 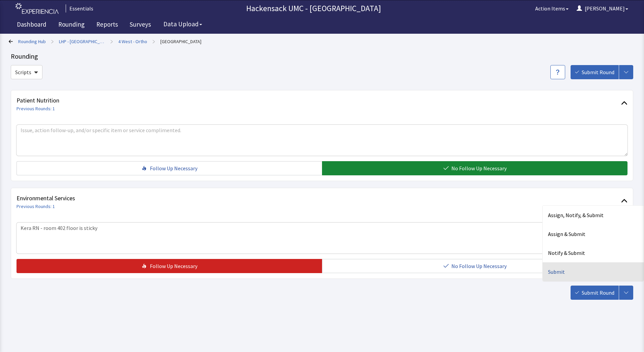 I want to click on button: Action Items, so click(x=552, y=8).